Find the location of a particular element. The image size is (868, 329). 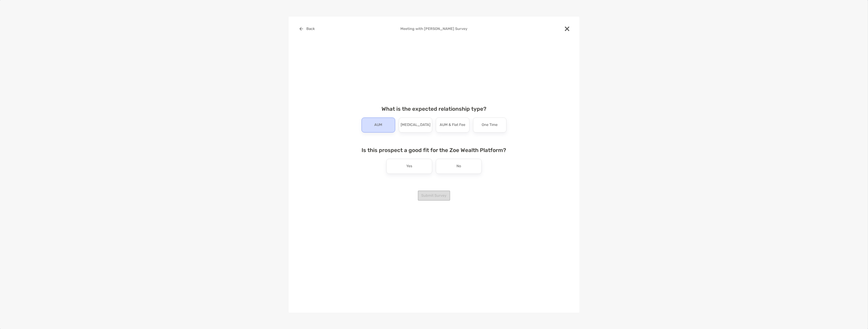

p: One Time is located at coordinates (490, 125).